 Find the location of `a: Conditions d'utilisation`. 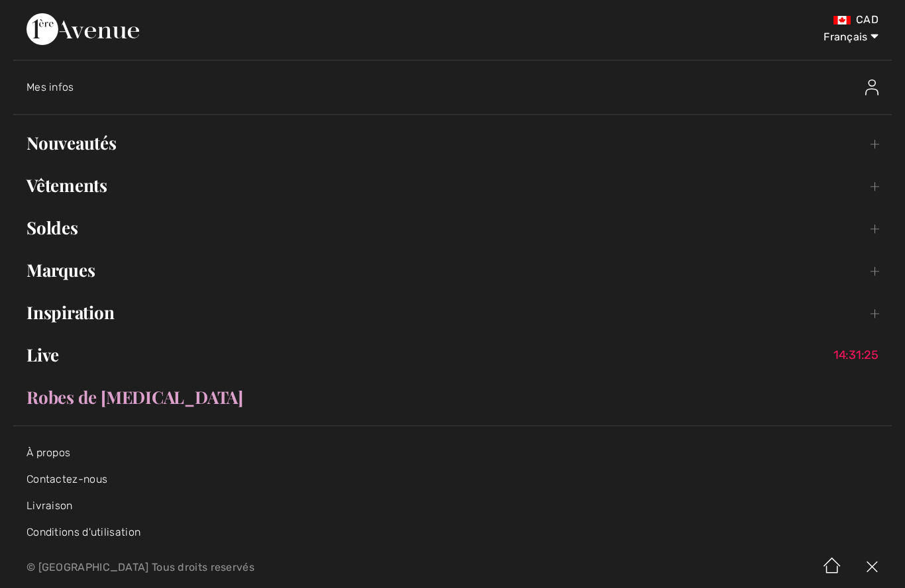

a: Conditions d'utilisation is located at coordinates (83, 531).